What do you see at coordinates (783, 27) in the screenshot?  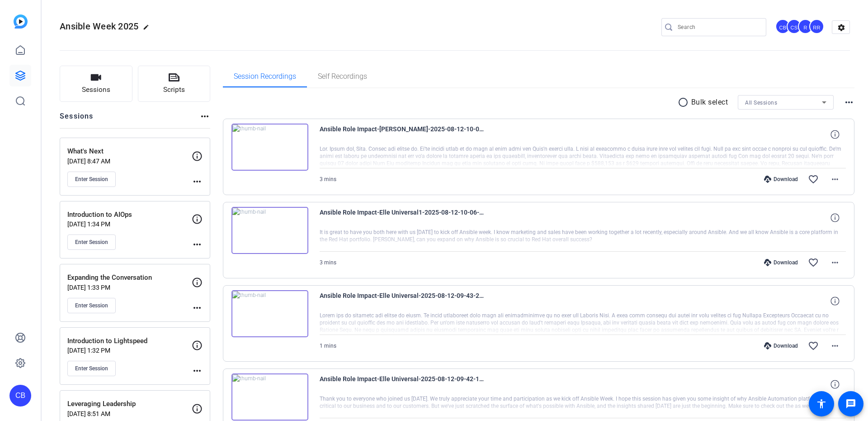 I see `ngx-avatar: Christian Binder` at bounding box center [783, 27].